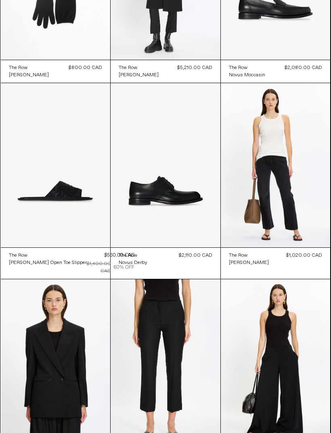 The image size is (331, 433). I want to click on img: The Row Ryley Jean, so click(276, 165).